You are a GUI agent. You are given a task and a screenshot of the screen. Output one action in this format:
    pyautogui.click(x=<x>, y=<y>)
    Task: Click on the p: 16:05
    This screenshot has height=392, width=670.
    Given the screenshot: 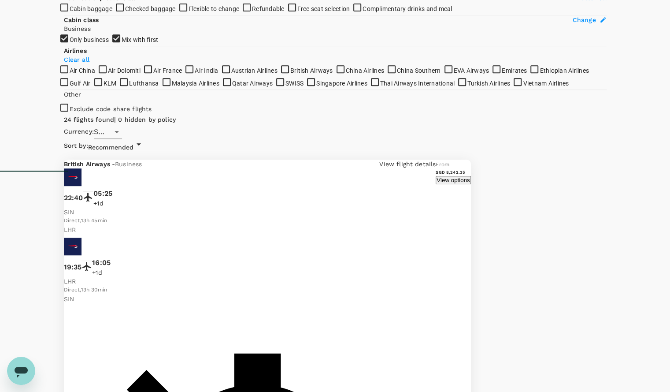 What is the action you would take?
    pyautogui.click(x=101, y=263)
    